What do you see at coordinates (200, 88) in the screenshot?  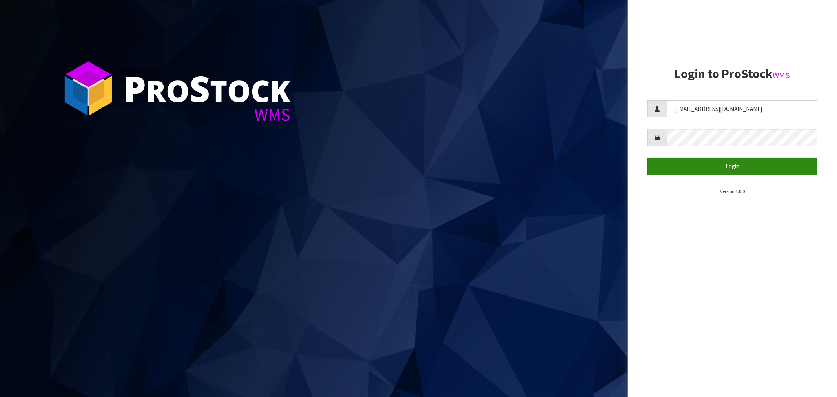 I see `span: S` at bounding box center [200, 88].